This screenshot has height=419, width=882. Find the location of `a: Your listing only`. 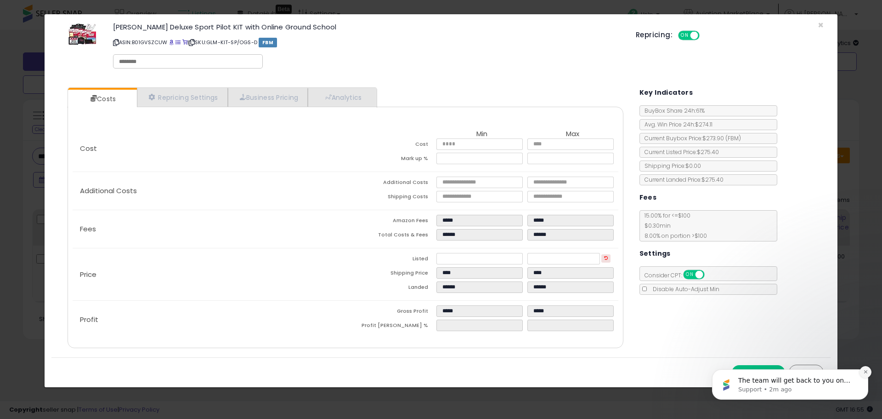

a: Your listing only is located at coordinates (185, 42).